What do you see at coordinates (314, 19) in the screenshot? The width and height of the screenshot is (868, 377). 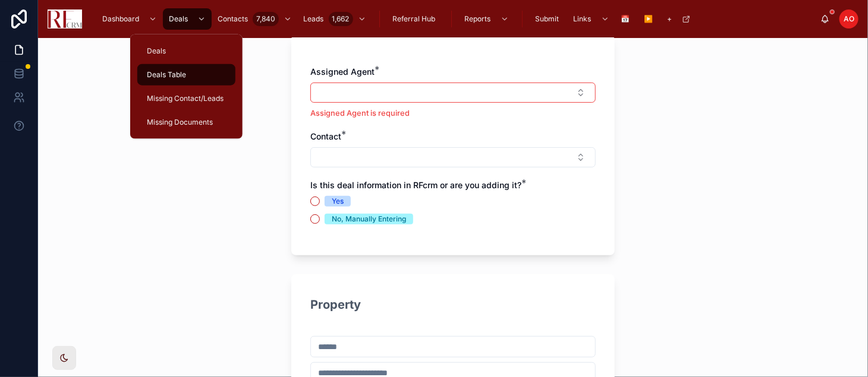 I see `span: Leads` at bounding box center [314, 19].